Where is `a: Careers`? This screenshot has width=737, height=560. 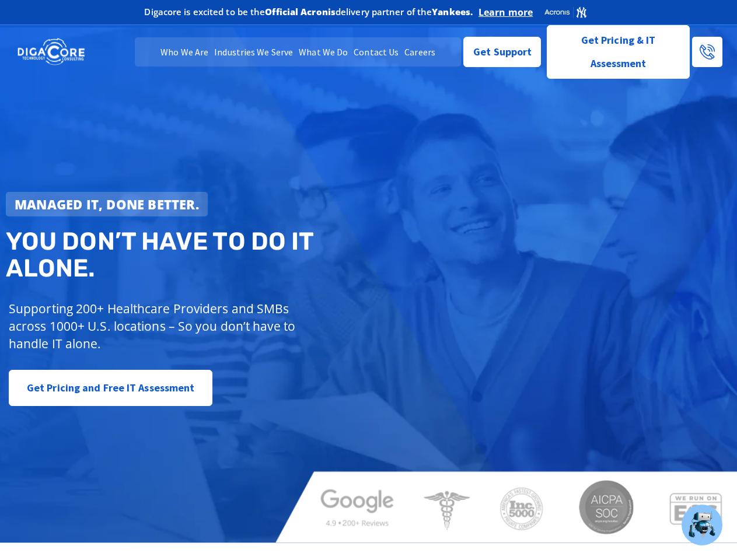
a: Careers is located at coordinates (419, 52).